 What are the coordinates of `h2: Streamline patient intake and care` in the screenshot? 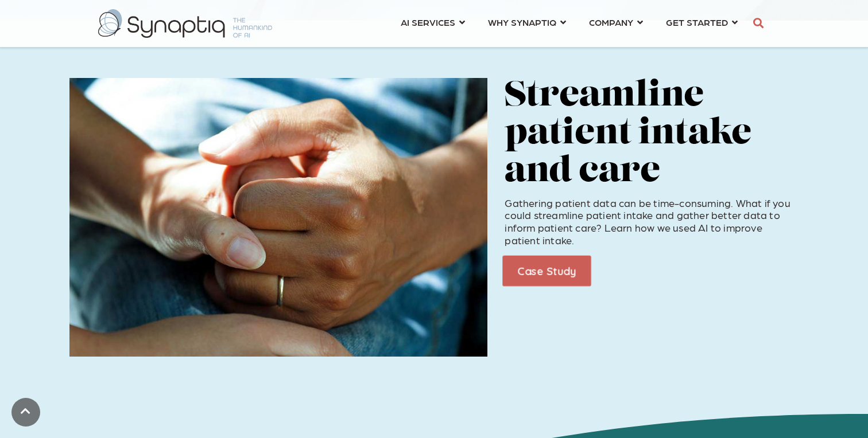 It's located at (651, 134).